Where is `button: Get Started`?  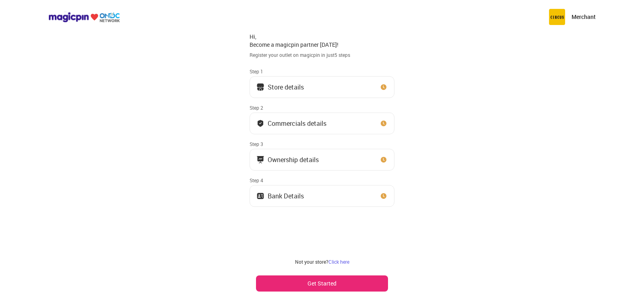 button: Get Started is located at coordinates (322, 283).